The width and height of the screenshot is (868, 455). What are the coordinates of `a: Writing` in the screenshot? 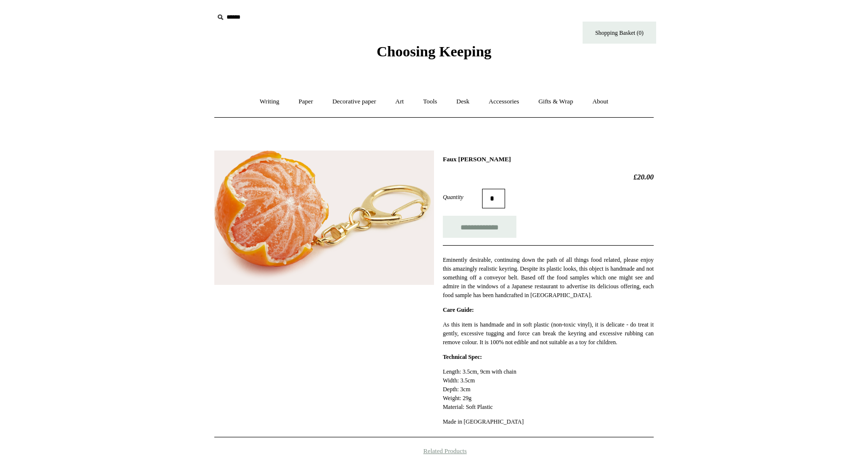 It's located at (270, 102).